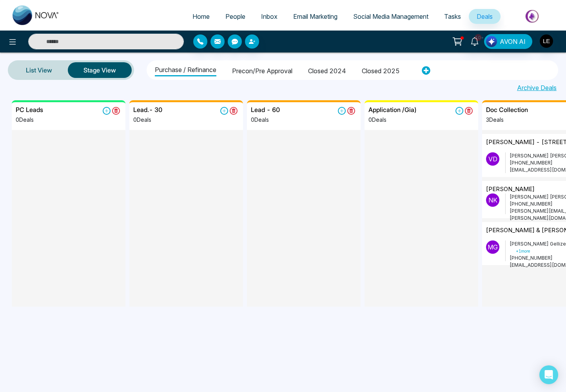 Image resolution: width=566 pixels, height=392 pixels. I want to click on p: M G, so click(493, 247).